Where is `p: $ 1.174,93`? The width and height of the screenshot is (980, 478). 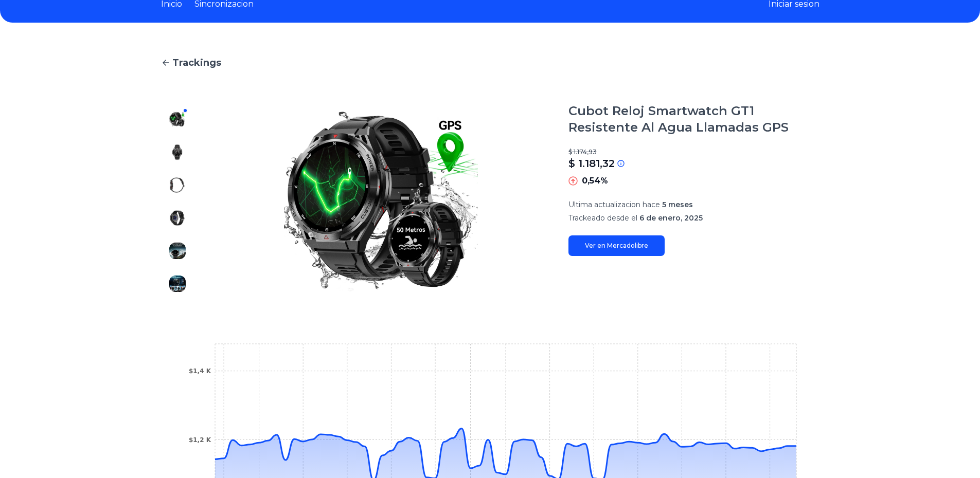
p: $ 1.174,93 is located at coordinates (694, 152).